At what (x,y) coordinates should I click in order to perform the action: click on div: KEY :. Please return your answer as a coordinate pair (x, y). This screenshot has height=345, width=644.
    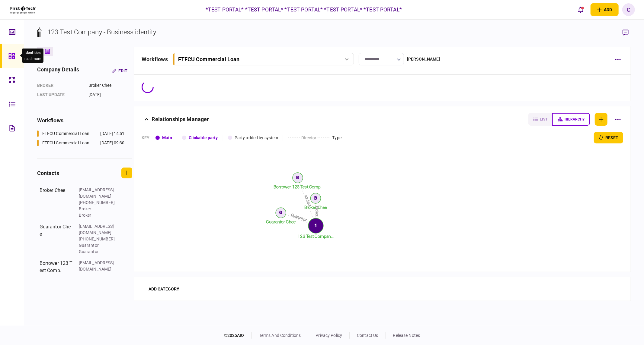
    Looking at the image, I should click on (146, 137).